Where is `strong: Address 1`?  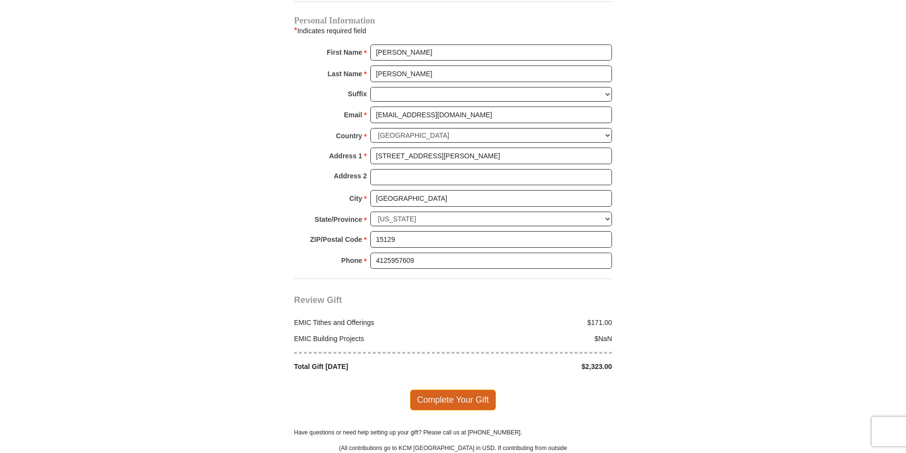 strong: Address 1 is located at coordinates (346, 156).